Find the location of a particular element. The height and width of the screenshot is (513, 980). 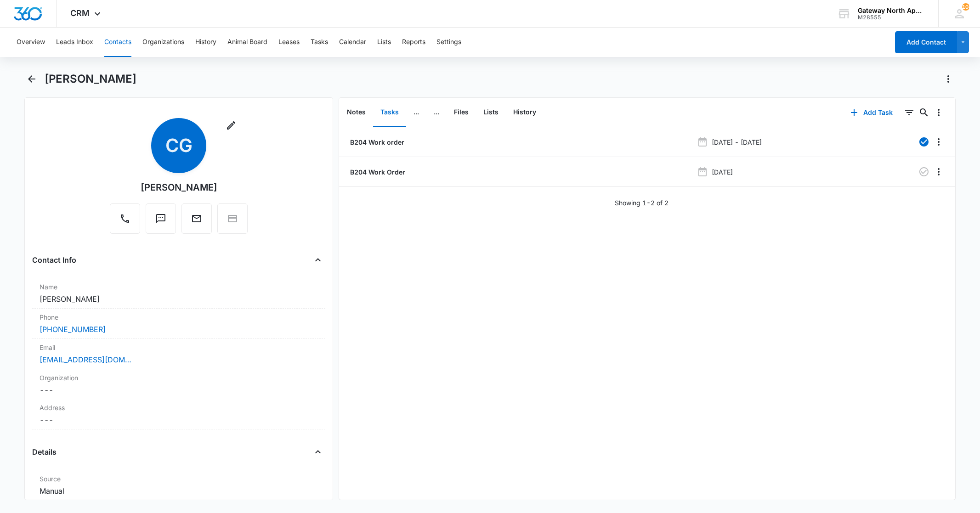

p: Showing 1-2 of 2 is located at coordinates (641, 202).